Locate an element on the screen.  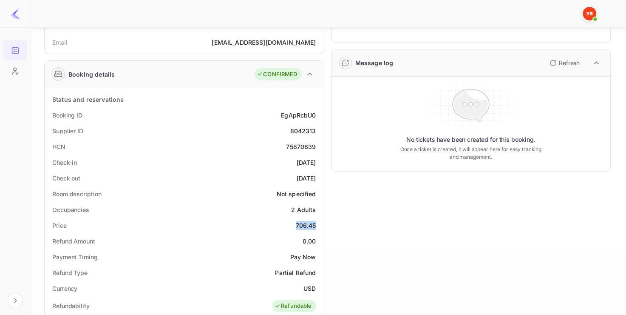
div: Refundable is located at coordinates (293, 306).